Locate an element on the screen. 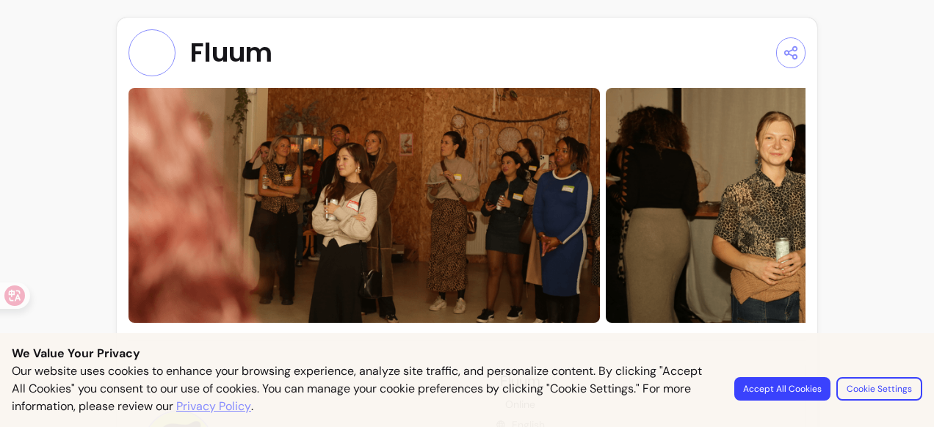 The height and width of the screenshot is (427, 934). p: Our website uses cookies to enhance your browsing experience, analyze site traffic, and personali... is located at coordinates (364, 389).